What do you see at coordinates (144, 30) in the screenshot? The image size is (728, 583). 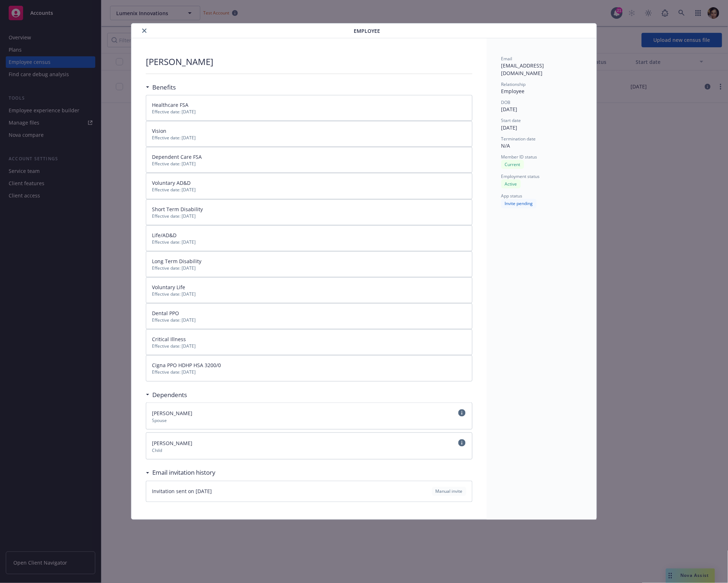 I see `button: close` at bounding box center [144, 30].